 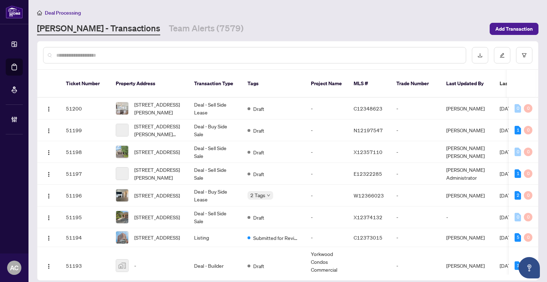 What do you see at coordinates (368, 237) in the screenshot?
I see `span: C12373015` at bounding box center [368, 237].